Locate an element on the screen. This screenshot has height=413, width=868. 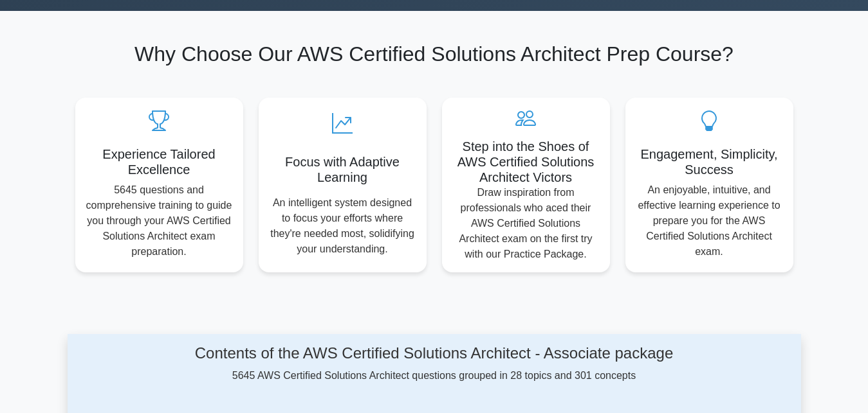
p: An enjoyable, intuitive, and effective learning experience to prepare you for the AWS Certified S... is located at coordinates (709, 221).